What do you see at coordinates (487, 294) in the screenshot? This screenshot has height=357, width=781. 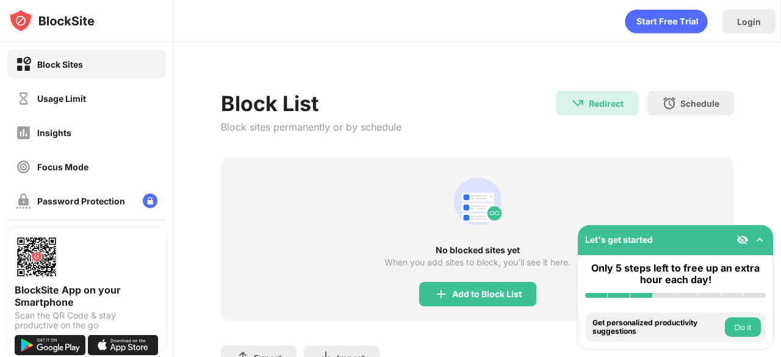 I see `div: Add to Block List` at bounding box center [487, 294].